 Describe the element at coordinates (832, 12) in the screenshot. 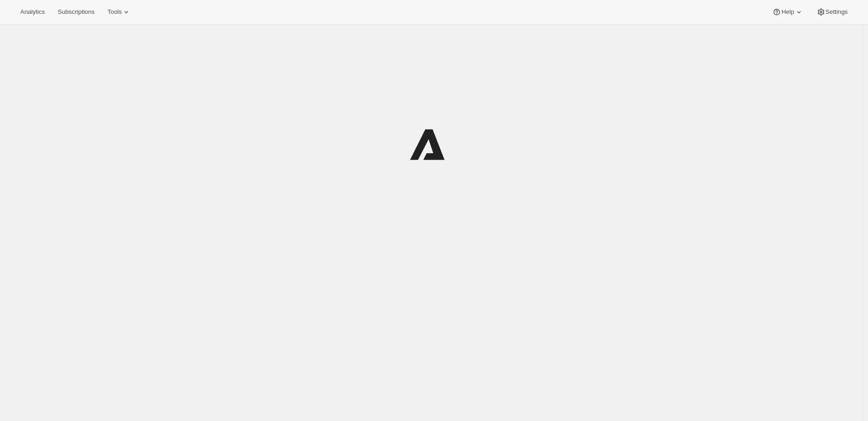

I see `button: Settings` at that location.